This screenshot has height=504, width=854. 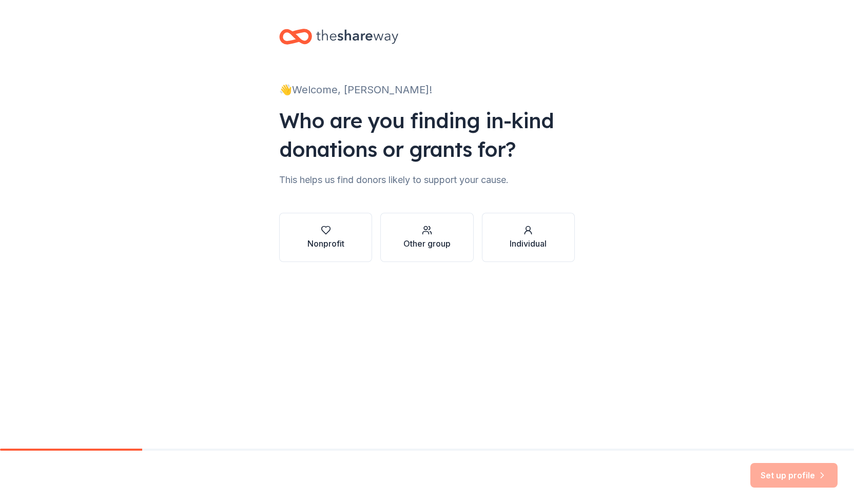 I want to click on button: Nonprofit, so click(x=325, y=238).